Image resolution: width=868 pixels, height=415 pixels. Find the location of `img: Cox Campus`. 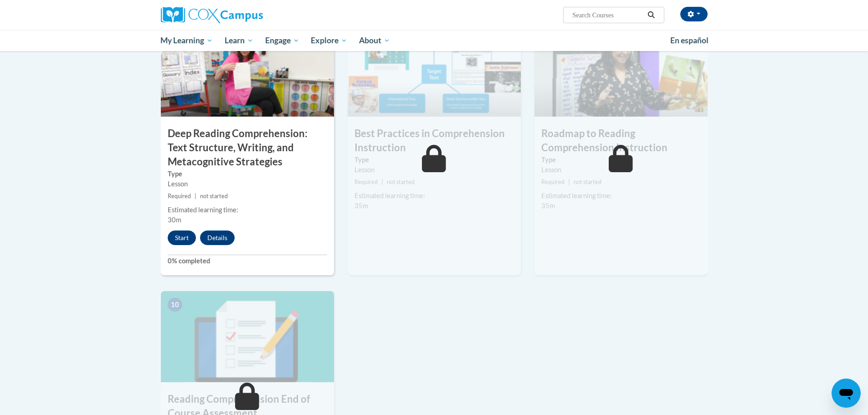

img: Cox Campus is located at coordinates (212, 15).